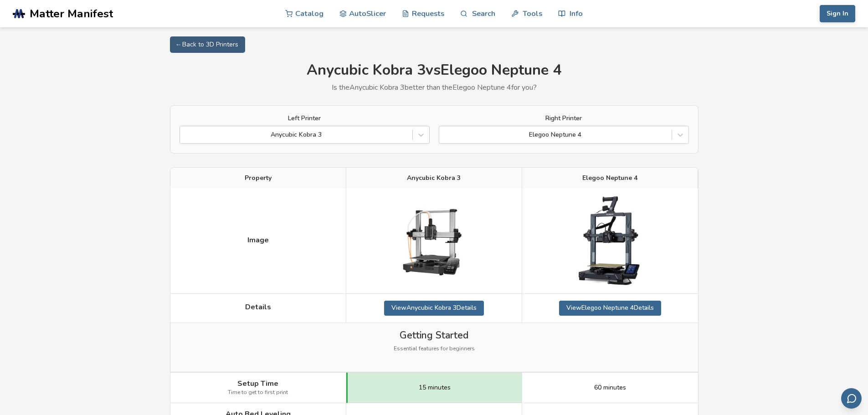 This screenshot has width=868, height=415. I want to click on span: Setup Time, so click(258, 383).